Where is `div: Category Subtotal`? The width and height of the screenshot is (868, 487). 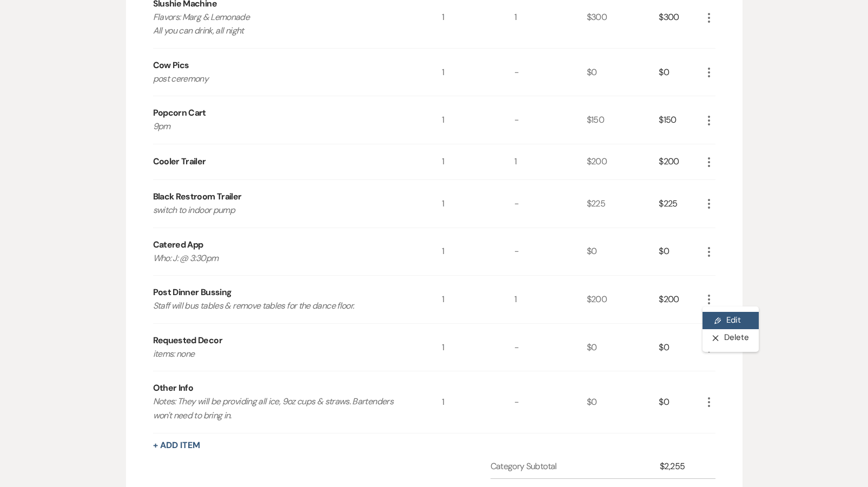
div: Category Subtotal is located at coordinates (575, 467).